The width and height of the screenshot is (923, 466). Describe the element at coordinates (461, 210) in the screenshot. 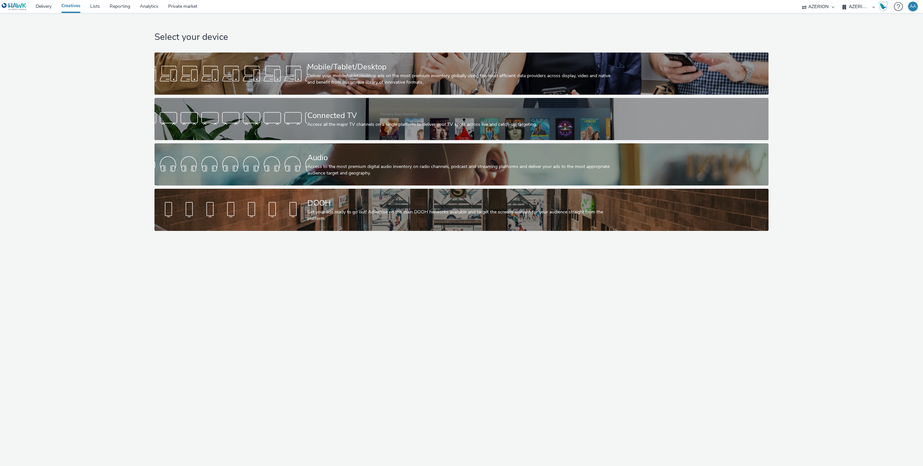

I see `a: DOOHGet your ads ready to go out! Advertise on the main DOOH networks available and target the sc...` at that location.